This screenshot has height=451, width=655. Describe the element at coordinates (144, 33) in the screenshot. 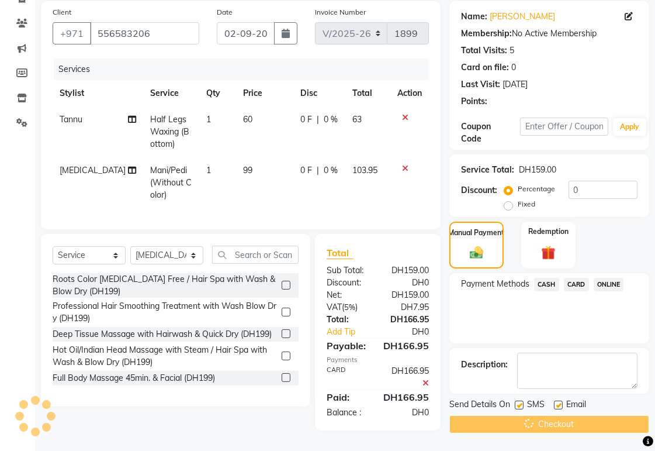

I see `input: Search by Name/Mobile/Email/Code` at that location.